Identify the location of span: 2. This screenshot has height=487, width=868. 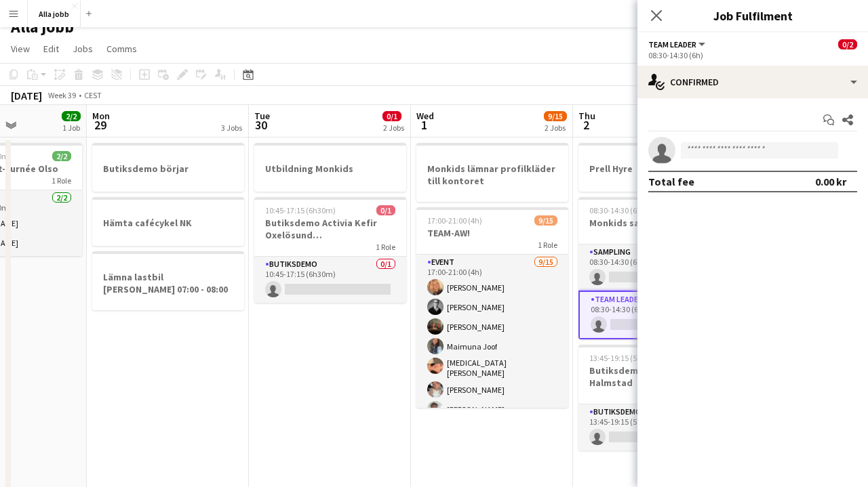
(586, 124).